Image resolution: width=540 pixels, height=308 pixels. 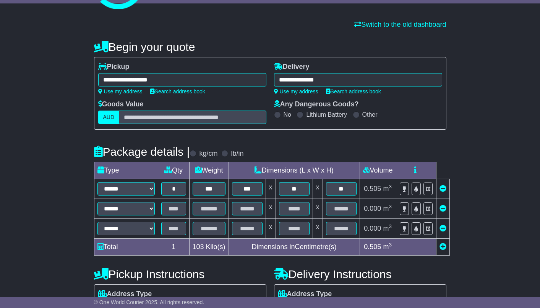 What do you see at coordinates (149, 302) in the screenshot?
I see `span: © One World Courier 2025. All rights reserved.` at bounding box center [149, 302].